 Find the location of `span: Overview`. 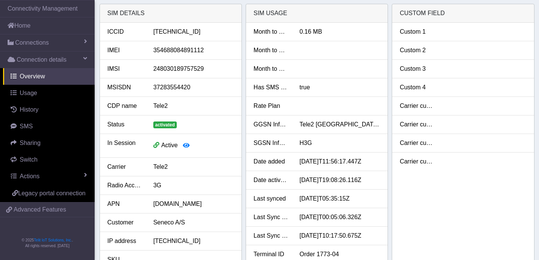

span: Overview is located at coordinates (32, 76).